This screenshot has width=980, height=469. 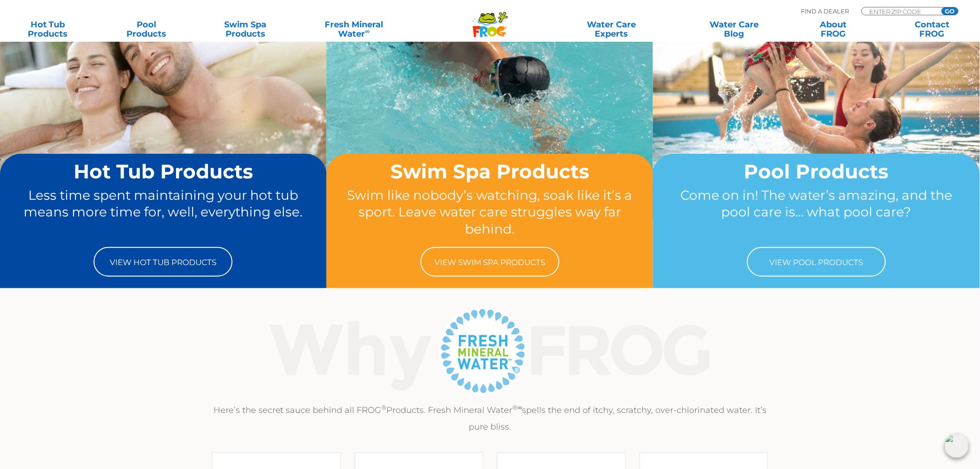 I want to click on p: Swim like nobody’s watching, soak like it’s a sport. Leave water care struggles way far behind., so click(x=489, y=212).